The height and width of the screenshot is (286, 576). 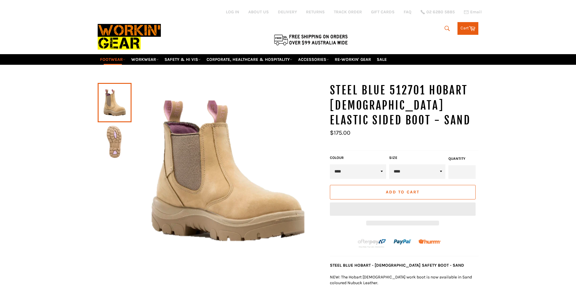 I want to click on a: TRACK ORDER, so click(x=348, y=12).